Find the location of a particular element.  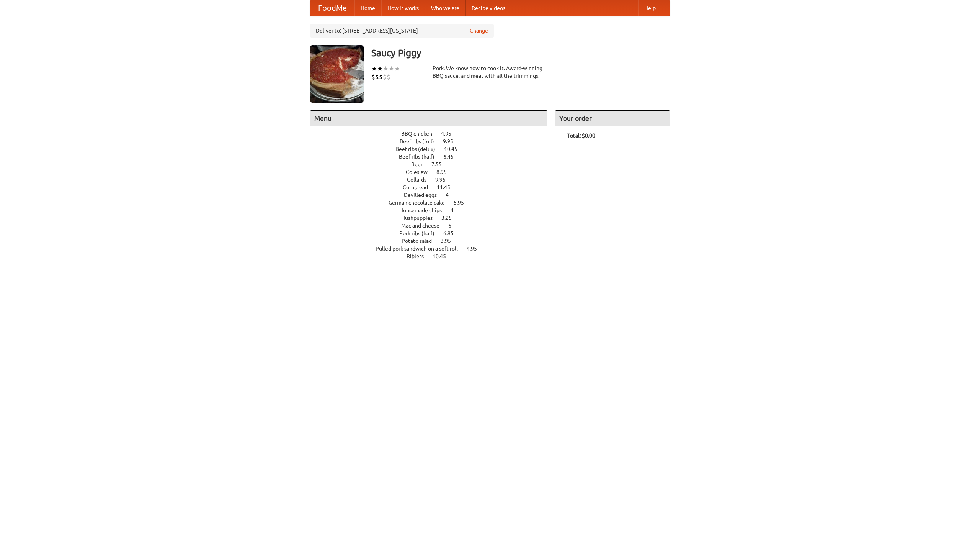

span: BBQ chicken is located at coordinates (420, 133).